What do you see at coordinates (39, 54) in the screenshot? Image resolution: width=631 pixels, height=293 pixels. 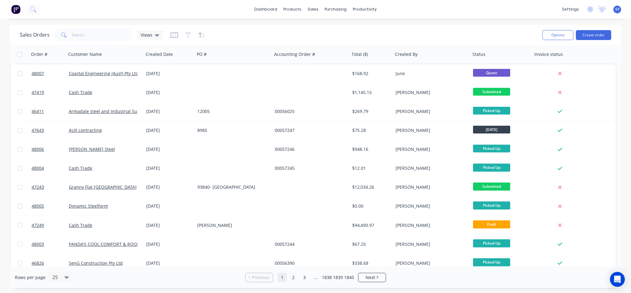 I see `div: Order #` at bounding box center [39, 54].